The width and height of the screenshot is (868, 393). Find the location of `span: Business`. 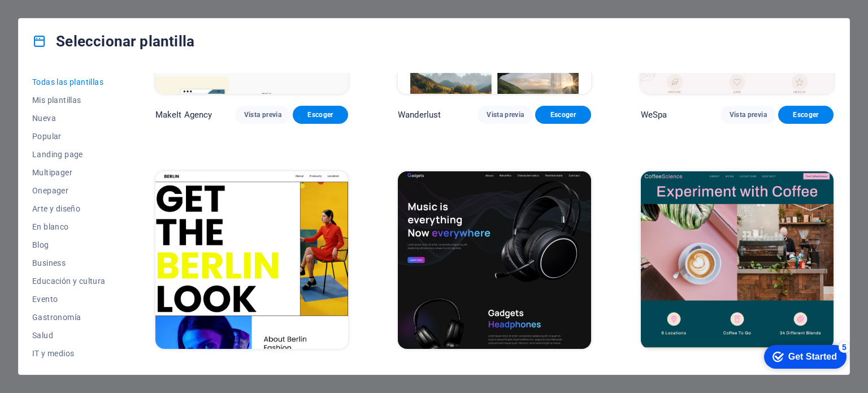

span: Business is located at coordinates (69, 263).